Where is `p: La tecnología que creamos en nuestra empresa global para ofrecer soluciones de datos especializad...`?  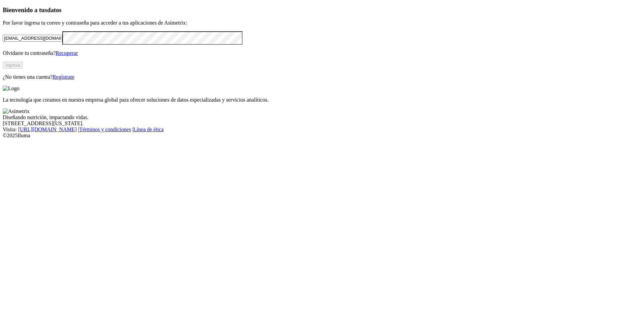
p: La tecnología que creamos en nuestra empresa global para ofrecer soluciones de datos especializad... is located at coordinates (322, 100).